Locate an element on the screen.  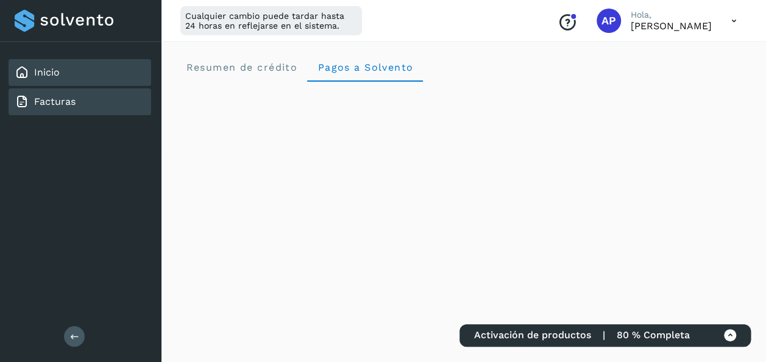
p: Arturo Pozo is located at coordinates (671, 26).